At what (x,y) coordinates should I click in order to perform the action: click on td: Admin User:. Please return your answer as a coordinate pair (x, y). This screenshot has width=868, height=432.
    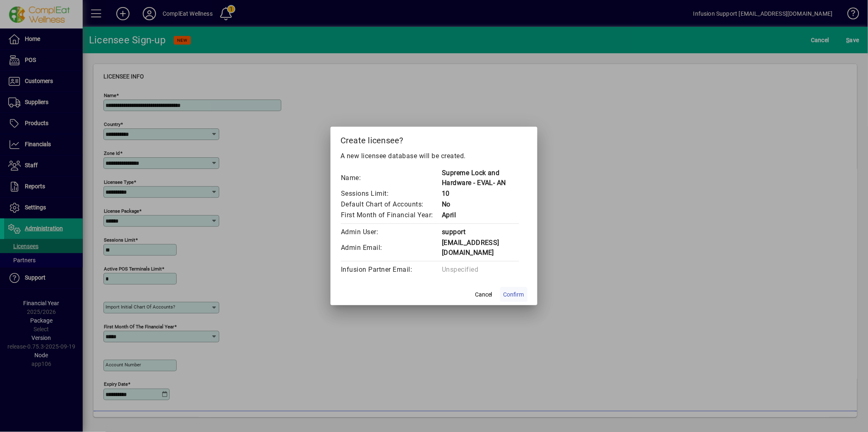
    Looking at the image, I should click on (391, 232).